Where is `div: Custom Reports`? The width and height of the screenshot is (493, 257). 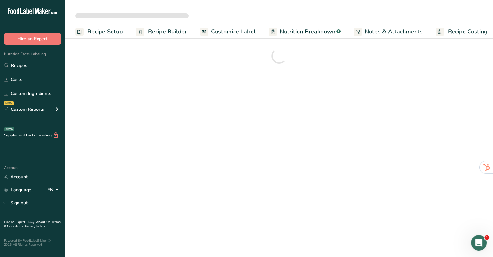 div: Custom Reports is located at coordinates (24, 109).